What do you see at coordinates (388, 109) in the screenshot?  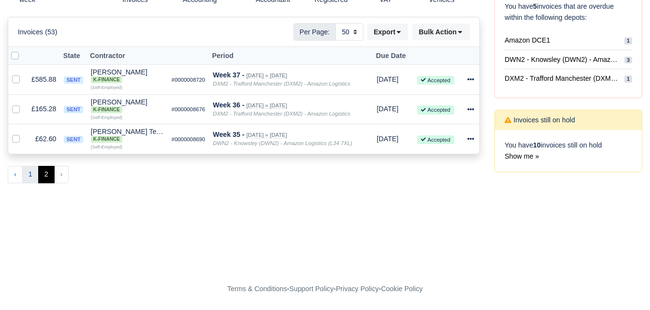 I see `span: 5 days ago` at bounding box center [388, 109].